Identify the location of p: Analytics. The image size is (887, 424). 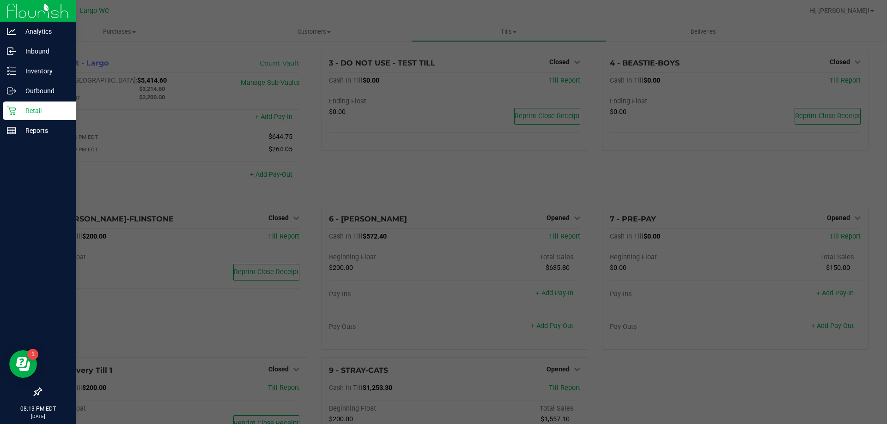
(44, 31).